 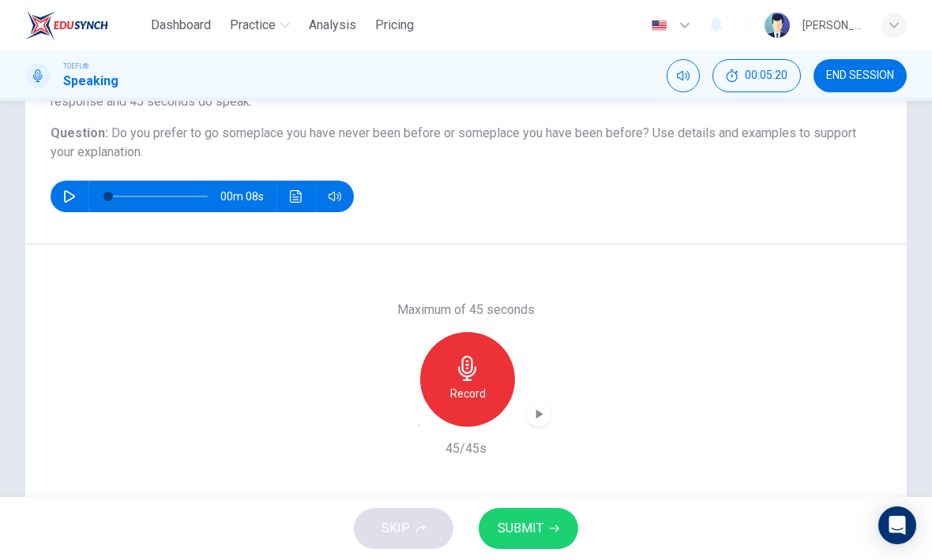 I want to click on div: Open Intercom Messenger, so click(x=898, y=526).